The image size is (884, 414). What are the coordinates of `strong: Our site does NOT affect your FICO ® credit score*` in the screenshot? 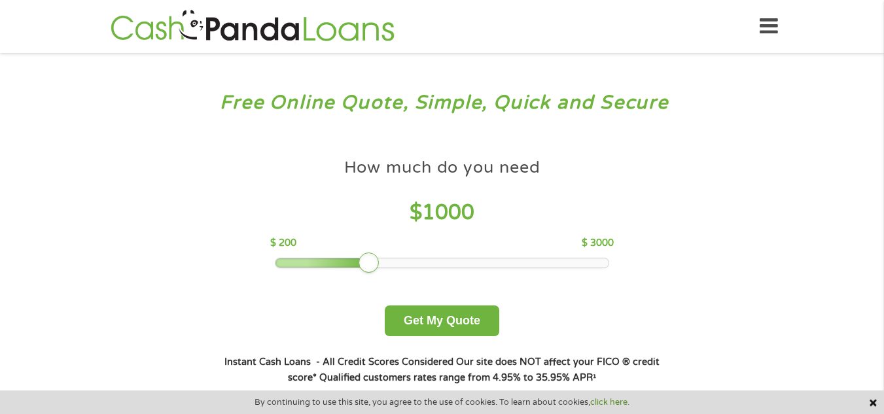 It's located at (474, 370).